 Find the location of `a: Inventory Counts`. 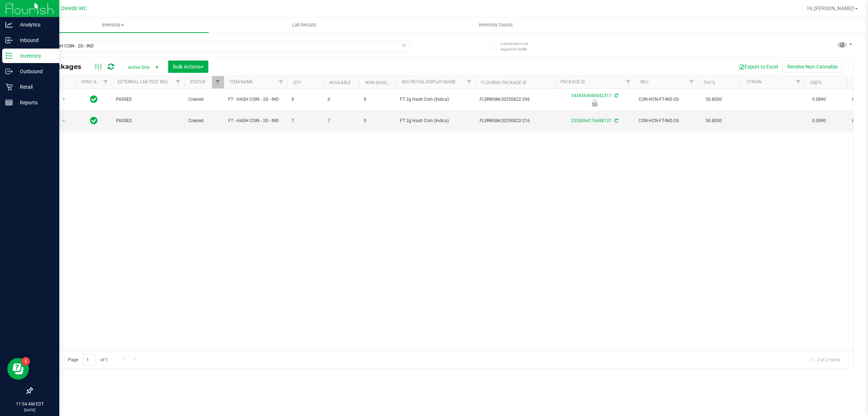

a: Inventory Counts is located at coordinates (496, 25).